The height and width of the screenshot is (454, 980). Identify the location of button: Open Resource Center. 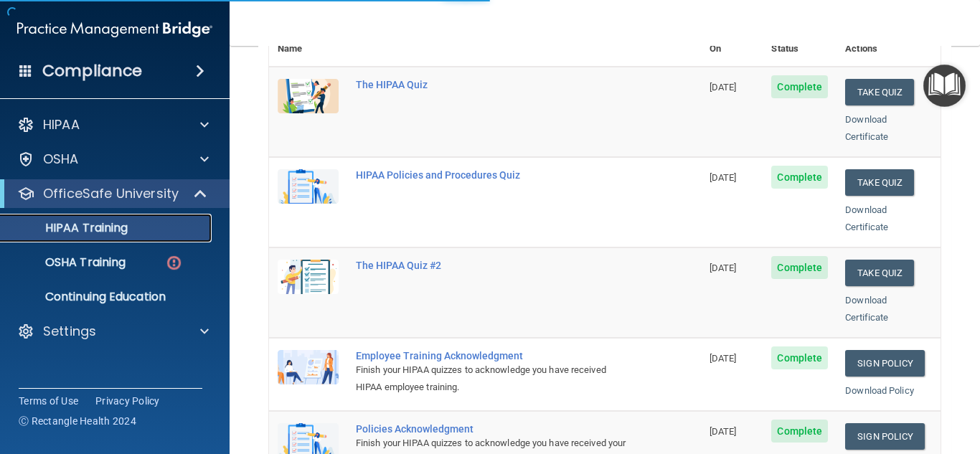
(943, 85).